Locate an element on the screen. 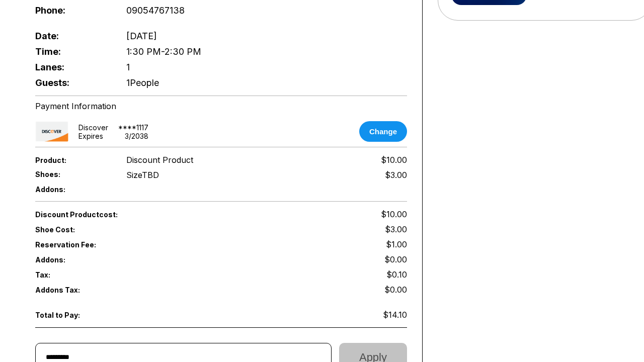  div: 3 / 2038 is located at coordinates (136, 136).